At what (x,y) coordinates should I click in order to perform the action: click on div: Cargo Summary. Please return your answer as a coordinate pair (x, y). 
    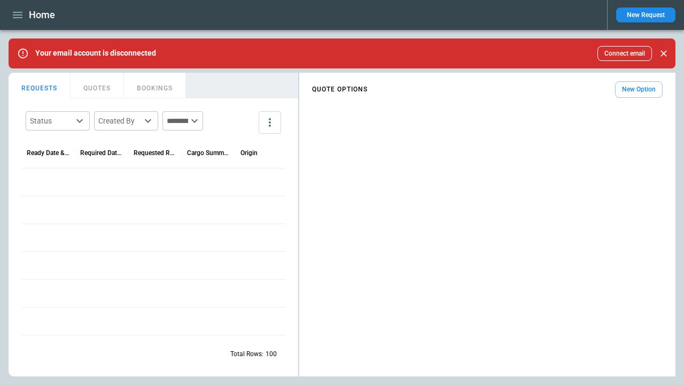
    Looking at the image, I should click on (208, 153).